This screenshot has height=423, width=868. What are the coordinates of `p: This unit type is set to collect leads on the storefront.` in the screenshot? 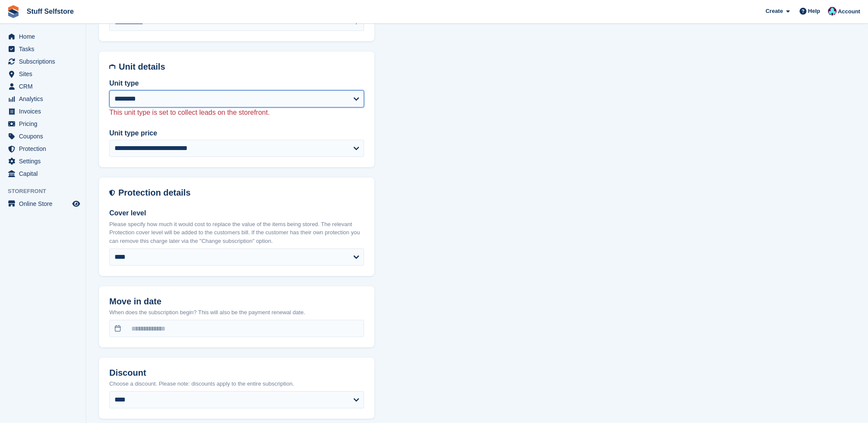 It's located at (236, 113).